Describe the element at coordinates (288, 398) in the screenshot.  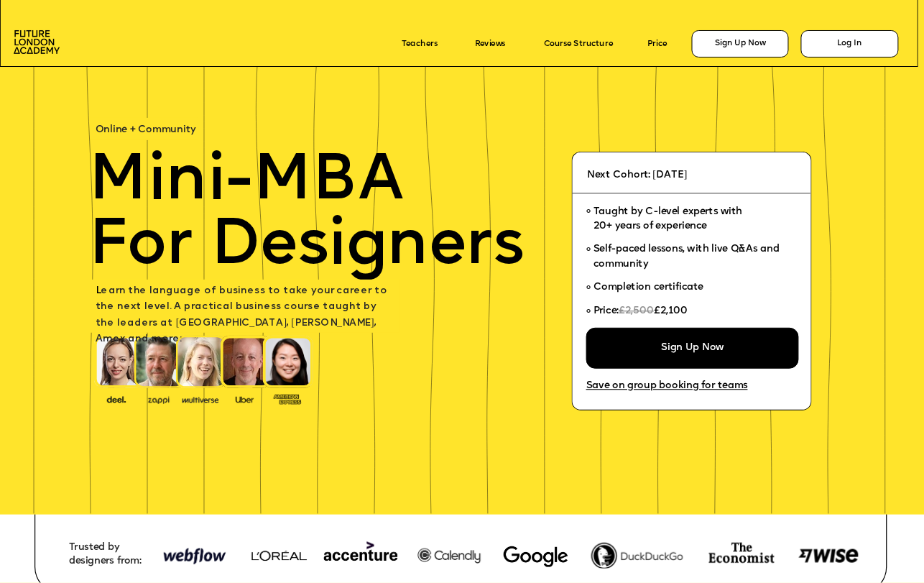
I see `img: image-93eab660-639c-4de6-957c-4ae039a0235a.png` at that location.